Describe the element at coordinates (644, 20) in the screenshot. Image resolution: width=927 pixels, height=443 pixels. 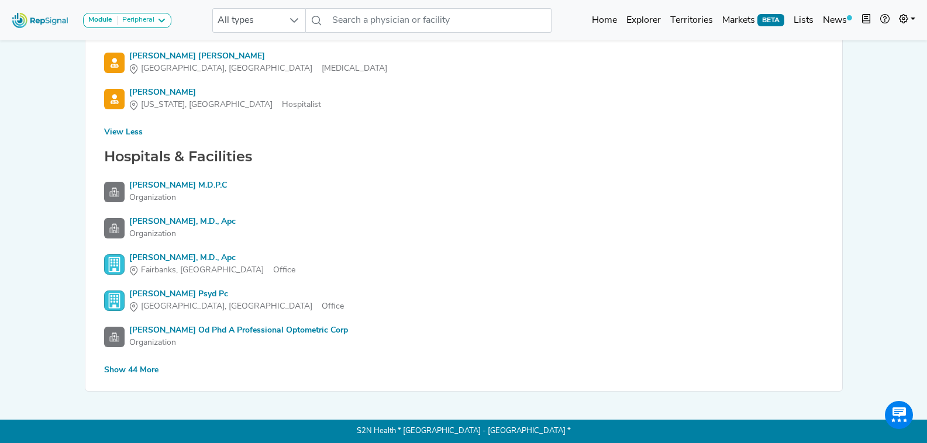
I see `a: Explorer` at that location.